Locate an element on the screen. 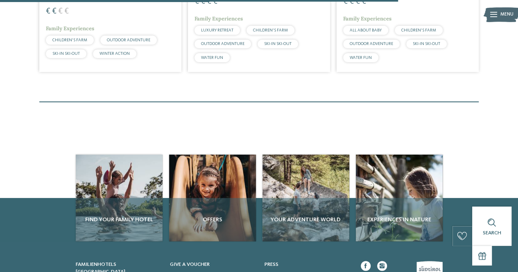 The width and height of the screenshot is (518, 272). span: WINTER ACTION is located at coordinates (115, 54).